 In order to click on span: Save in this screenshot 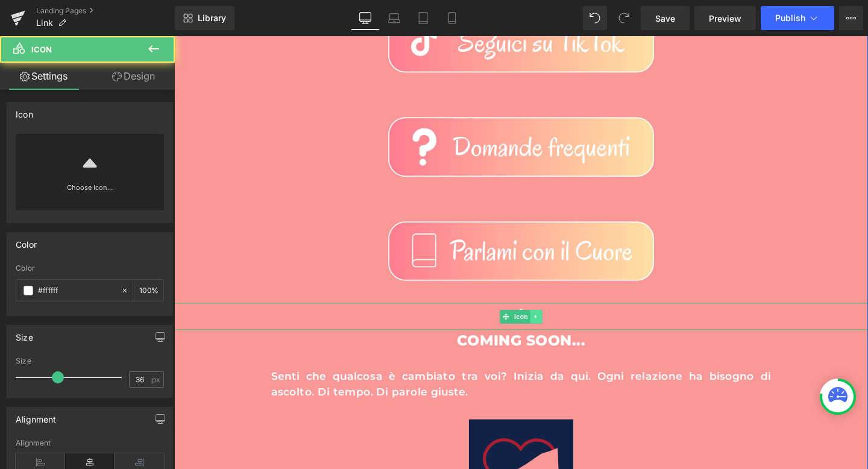, I will do `click(665, 18)`.